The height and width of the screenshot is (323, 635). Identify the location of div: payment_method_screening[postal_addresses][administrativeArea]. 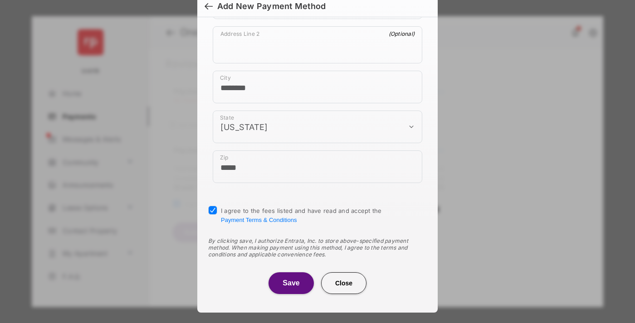
(318, 127).